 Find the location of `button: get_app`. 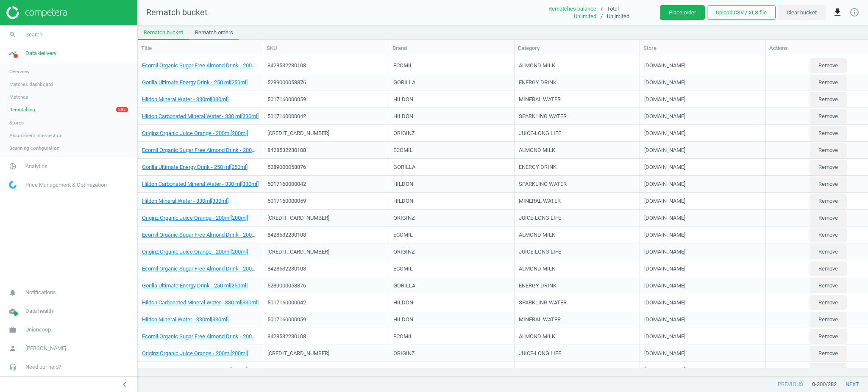

button: get_app is located at coordinates (838, 13).